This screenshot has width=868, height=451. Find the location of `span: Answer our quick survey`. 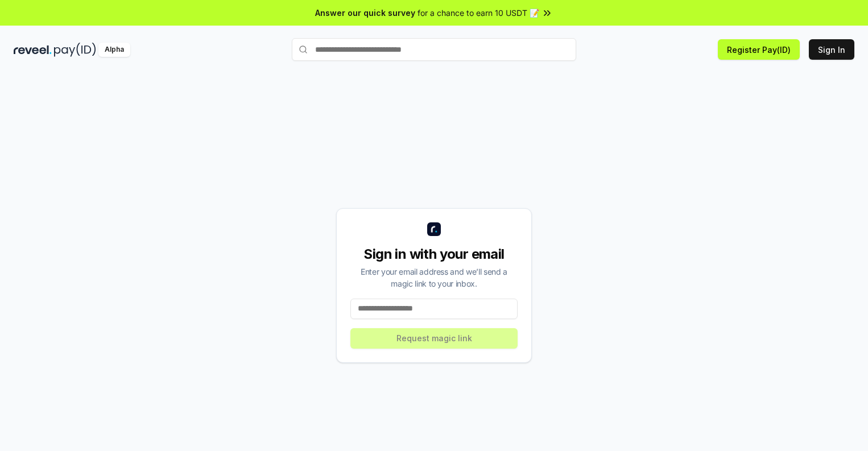

span: Answer our quick survey is located at coordinates (365, 13).